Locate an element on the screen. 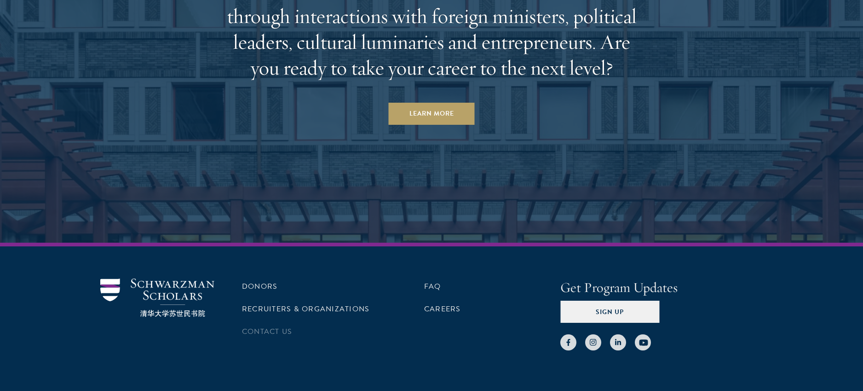 The image size is (863, 391). img: Schwarzman Scholars is located at coordinates (157, 297).